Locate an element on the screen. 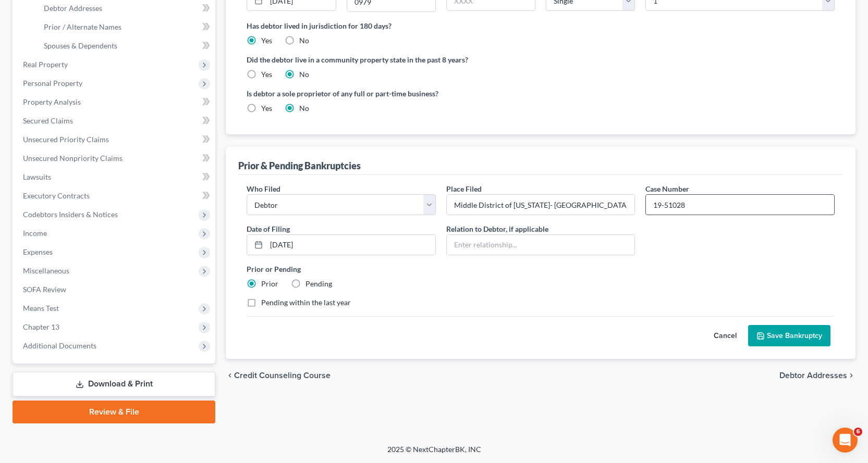  label: Prior is located at coordinates (269, 284).